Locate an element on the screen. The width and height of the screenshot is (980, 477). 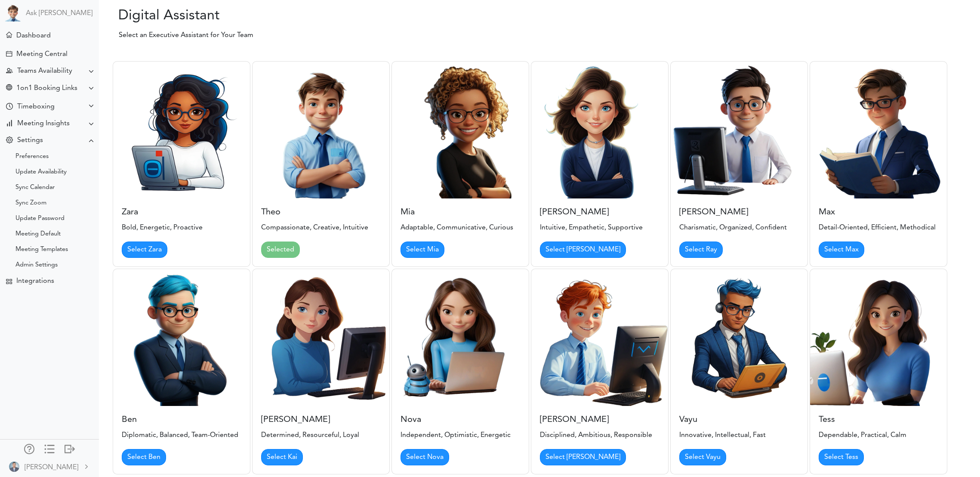
div: TEAMCAL AI Workflow Apps is located at coordinates (9, 281).